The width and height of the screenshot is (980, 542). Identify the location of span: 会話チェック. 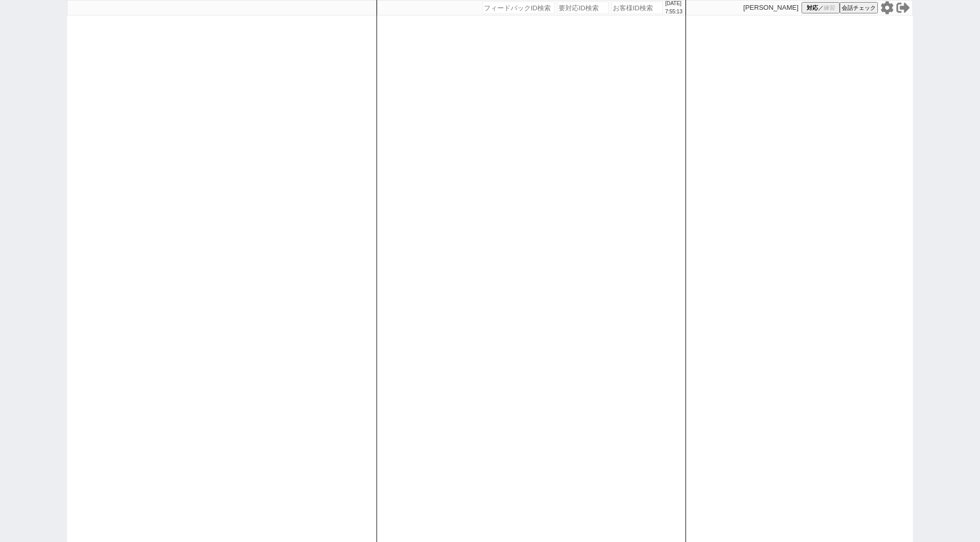
(859, 8).